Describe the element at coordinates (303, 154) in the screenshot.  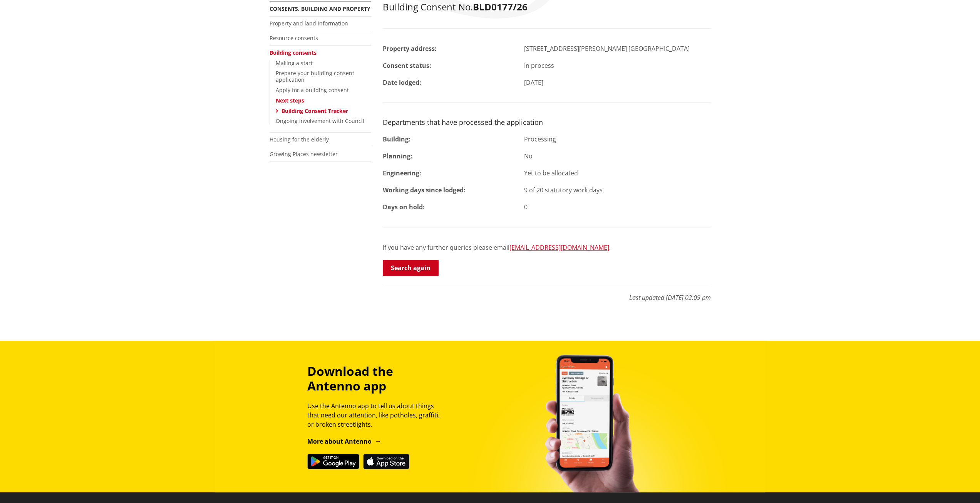
I see `a: Growing Places newsletter` at that location.